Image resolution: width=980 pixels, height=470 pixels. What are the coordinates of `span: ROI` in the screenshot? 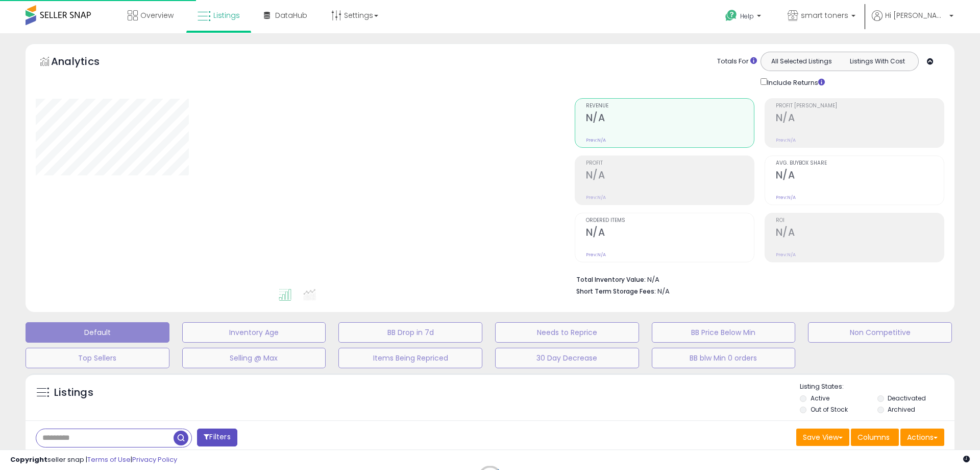 It's located at (860, 221).